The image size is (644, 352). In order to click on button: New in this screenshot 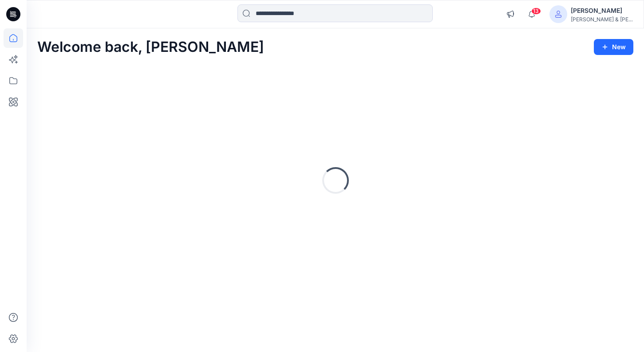, I will do `click(613, 47)`.